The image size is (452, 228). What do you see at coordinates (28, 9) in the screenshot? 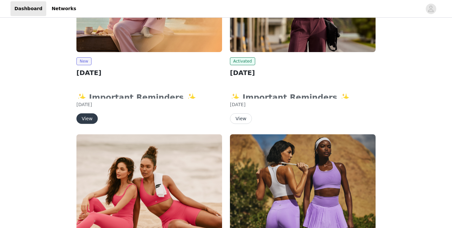
I see `a: Dashboard` at bounding box center [28, 9].